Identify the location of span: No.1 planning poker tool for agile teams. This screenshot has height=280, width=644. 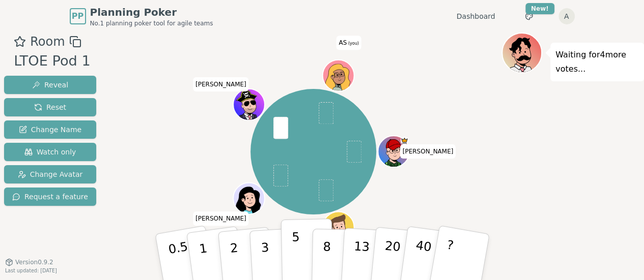
(152, 23).